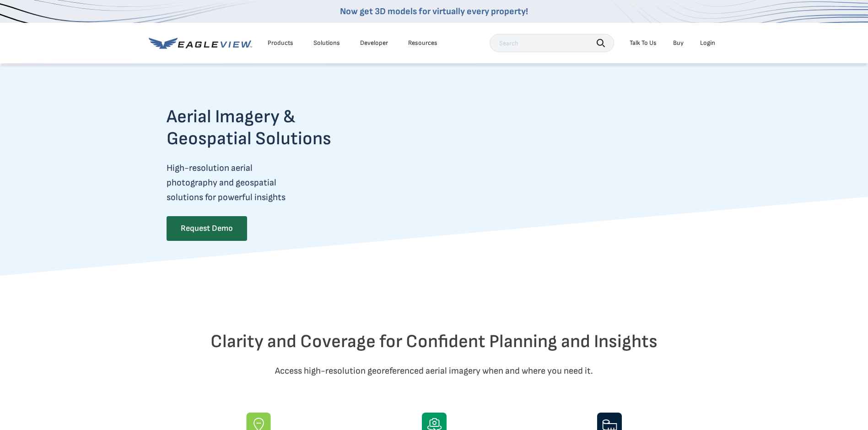  I want to click on div: Solutions, so click(326, 43).